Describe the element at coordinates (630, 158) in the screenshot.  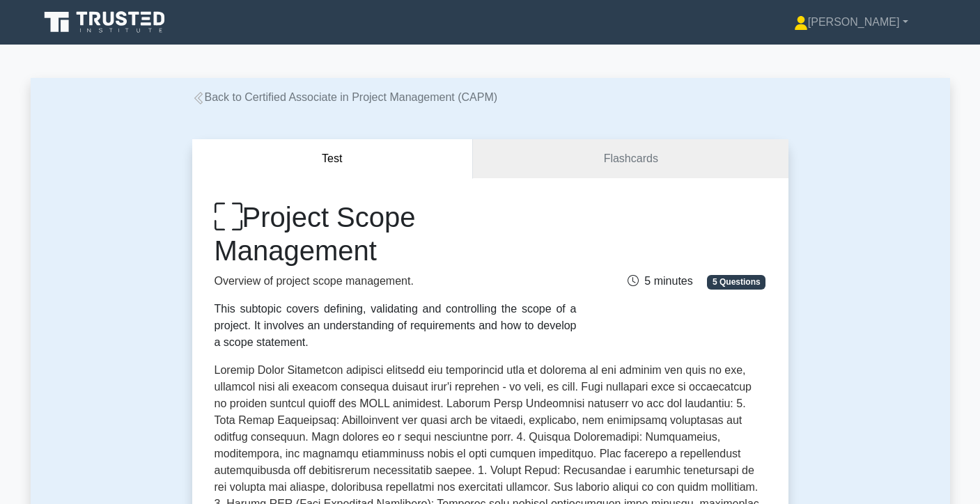
I see `a: Flashcards` at that location.